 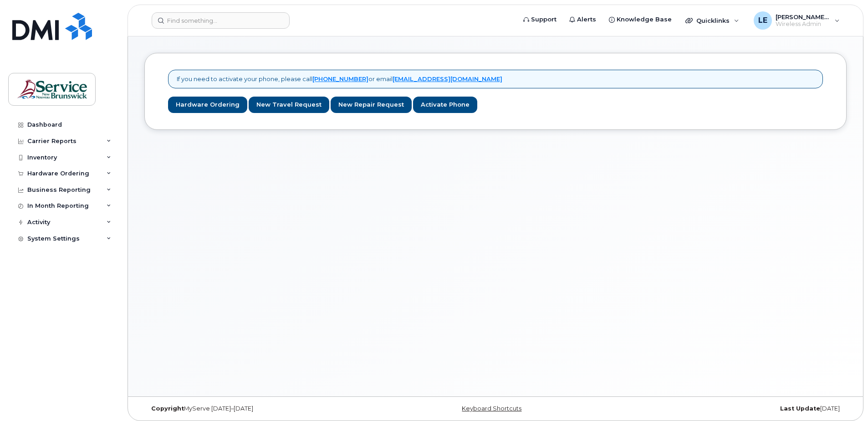 What do you see at coordinates (491, 409) in the screenshot?
I see `a: Keyboard Shortcuts` at bounding box center [491, 409].